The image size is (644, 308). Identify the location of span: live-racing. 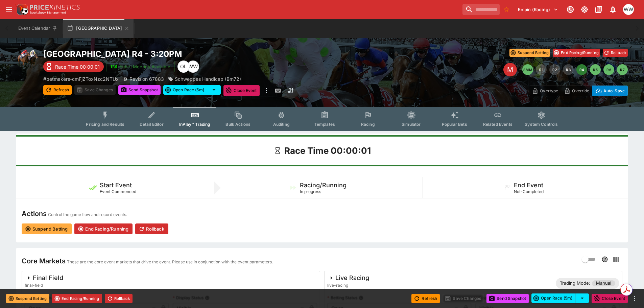
(348, 285).